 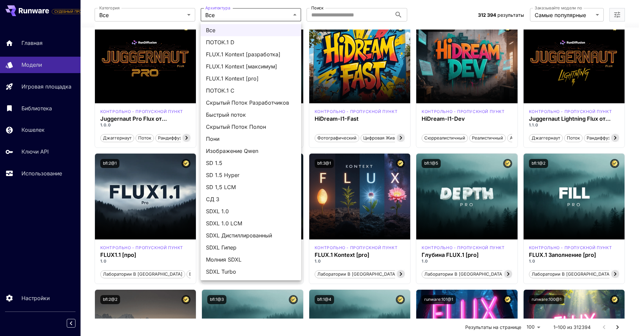 I want to click on ya-tr-span: Скрытый Поток Полон, so click(x=236, y=127).